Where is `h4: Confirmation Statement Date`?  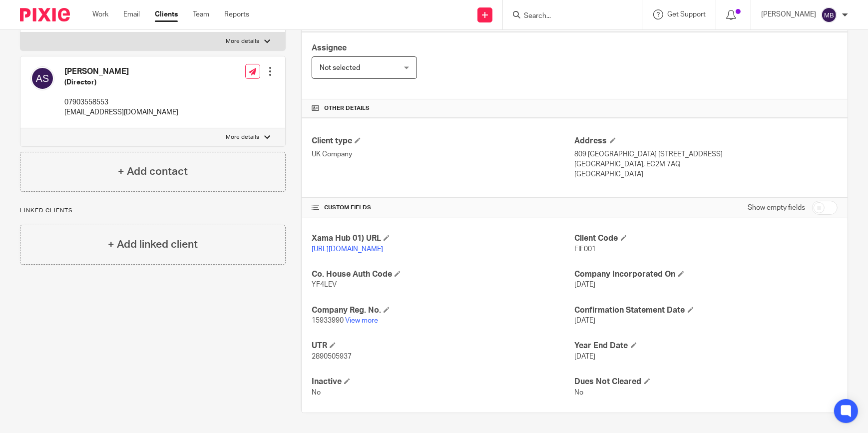 h4: Confirmation Statement Date is located at coordinates (706, 310).